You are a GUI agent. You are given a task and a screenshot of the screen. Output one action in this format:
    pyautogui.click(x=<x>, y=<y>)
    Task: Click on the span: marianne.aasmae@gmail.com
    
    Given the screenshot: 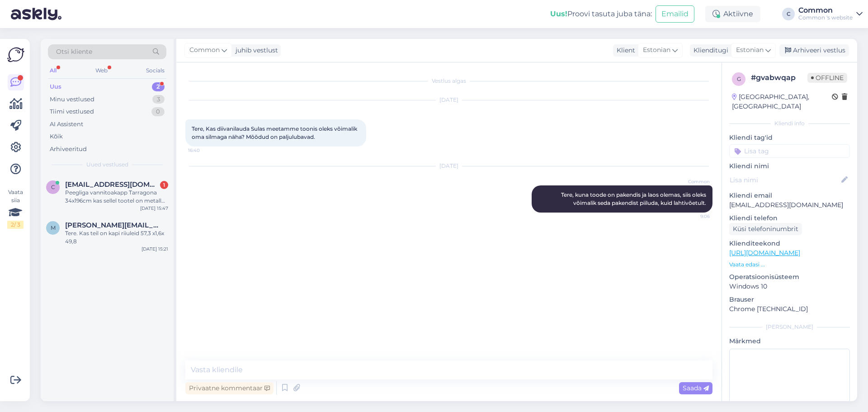 What is the action you would take?
    pyautogui.click(x=112, y=225)
    